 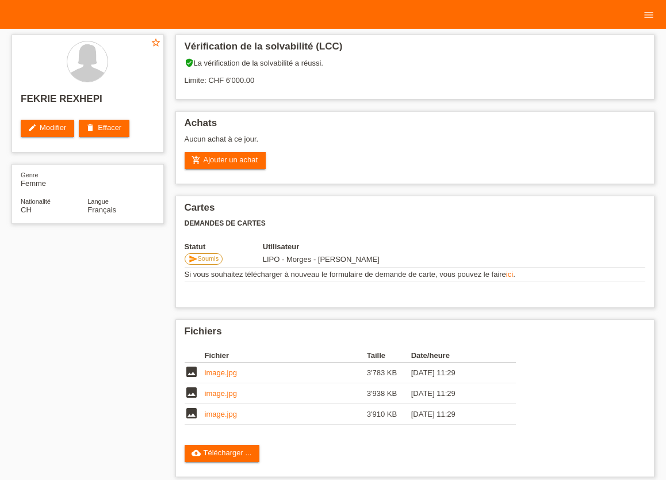 I want to click on h2: Achats, so click(x=415, y=126).